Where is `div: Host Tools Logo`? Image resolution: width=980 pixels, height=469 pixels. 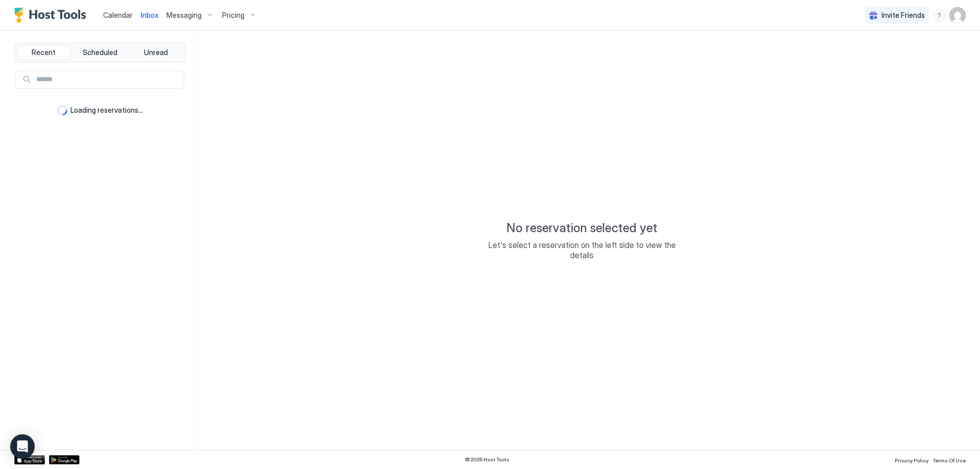
div: Host Tools Logo is located at coordinates (52, 15).